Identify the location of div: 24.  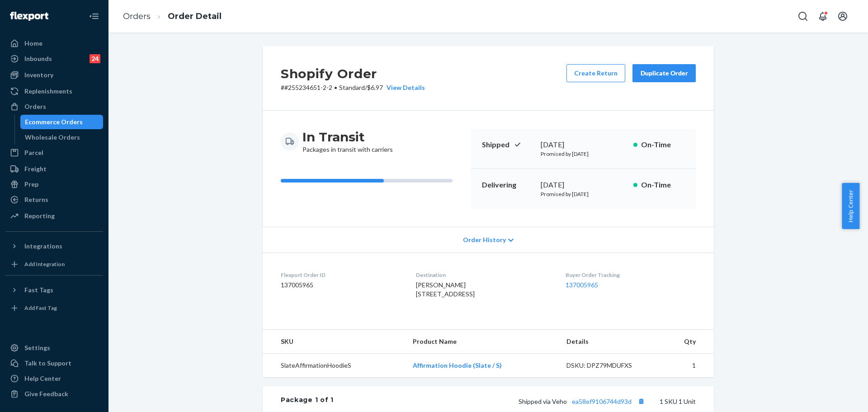
(95, 59).